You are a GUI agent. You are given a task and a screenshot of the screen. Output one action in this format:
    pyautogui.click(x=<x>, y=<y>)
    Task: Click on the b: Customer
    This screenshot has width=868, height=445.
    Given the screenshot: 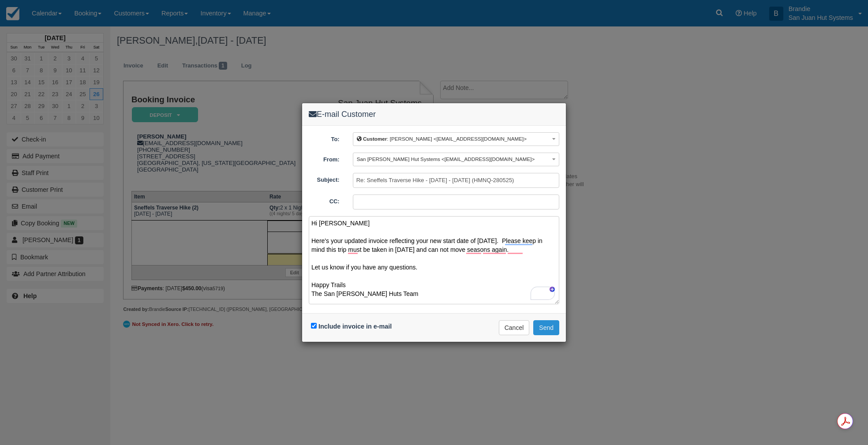 What is the action you would take?
    pyautogui.click(x=375, y=139)
    